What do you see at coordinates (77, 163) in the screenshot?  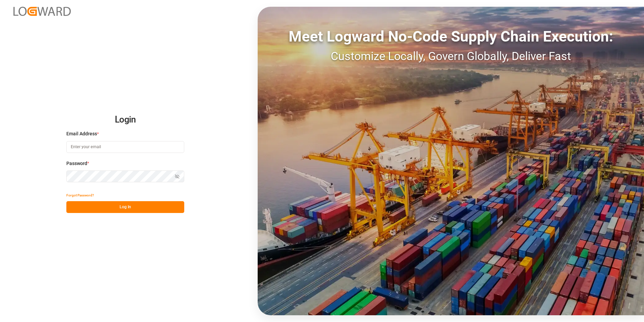 I see `span: Password` at bounding box center [77, 163].